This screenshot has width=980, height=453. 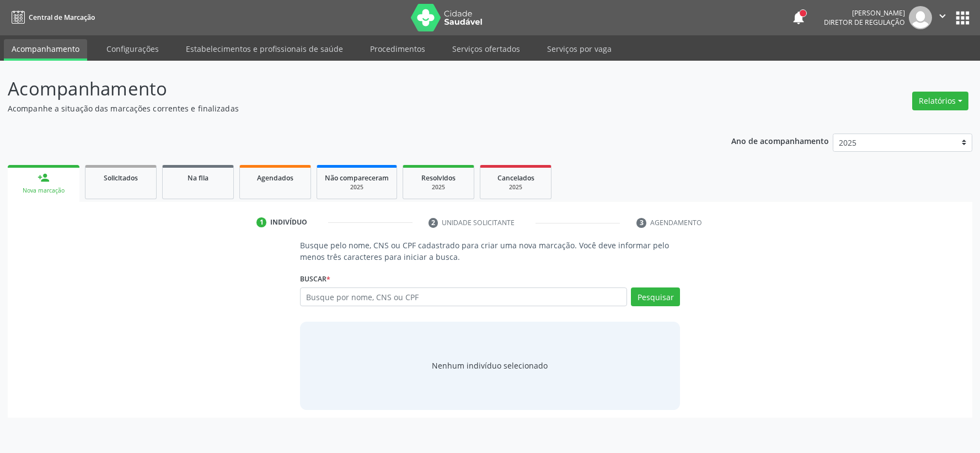 I want to click on span: Central de Marcação, so click(x=62, y=17).